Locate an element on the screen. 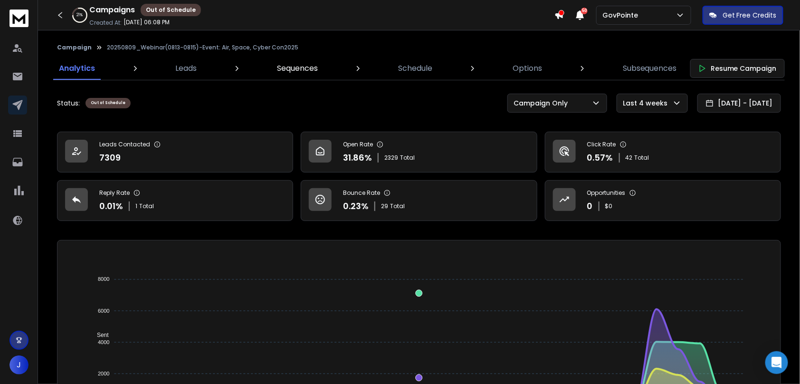  p: Reply Rate is located at coordinates (114, 193).